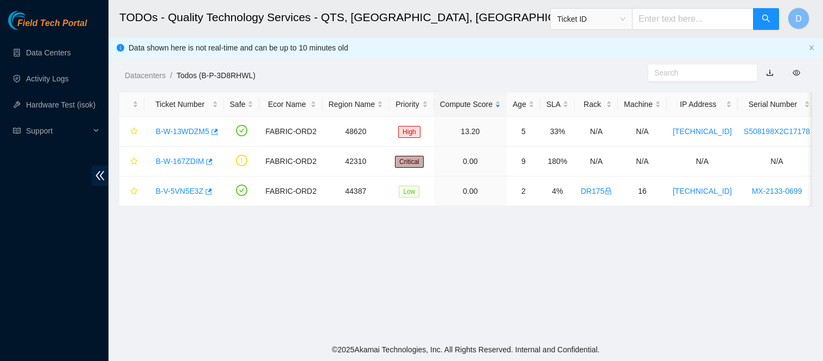 Image resolution: width=823 pixels, height=361 pixels. What do you see at coordinates (409, 132) in the screenshot?
I see `span: High` at bounding box center [409, 132].